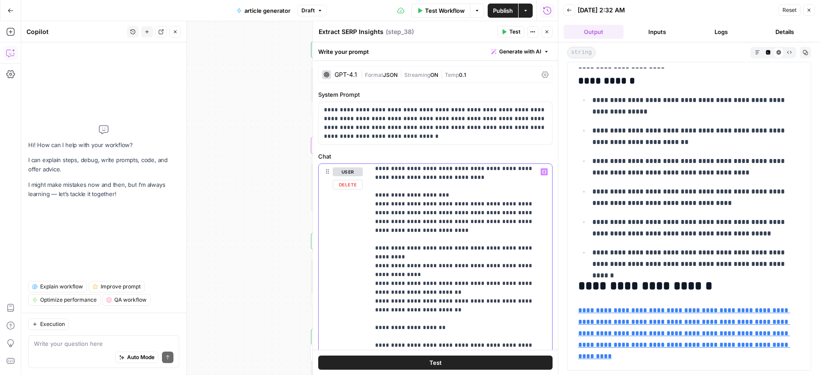  I want to click on button: Execution, so click(49, 324).